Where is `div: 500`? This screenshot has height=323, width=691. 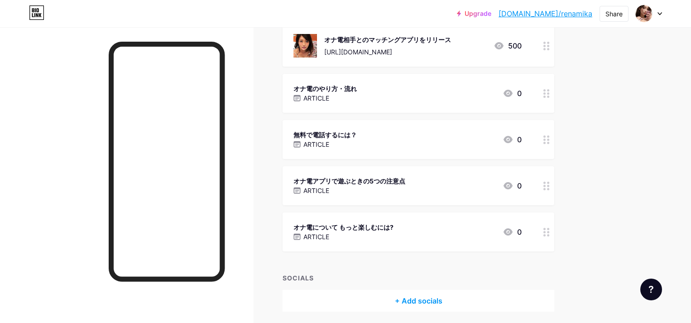
div: 500 is located at coordinates (507, 46).